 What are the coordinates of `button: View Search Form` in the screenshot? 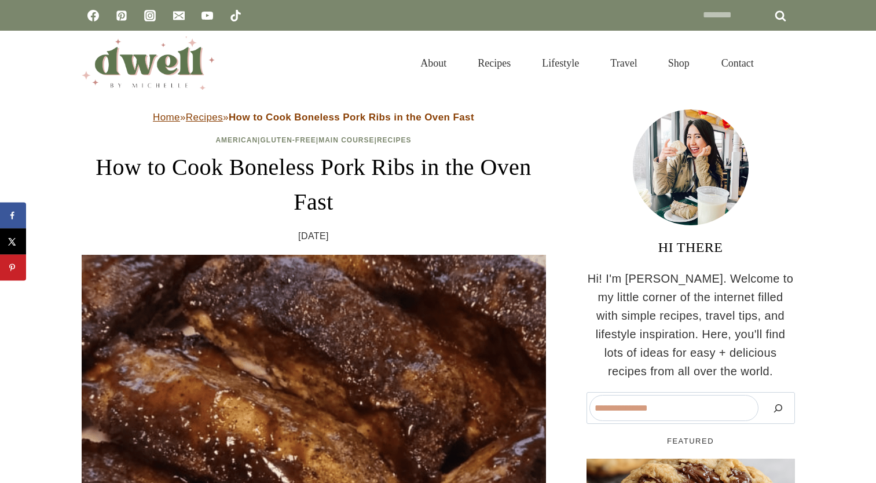 It's located at (785, 63).